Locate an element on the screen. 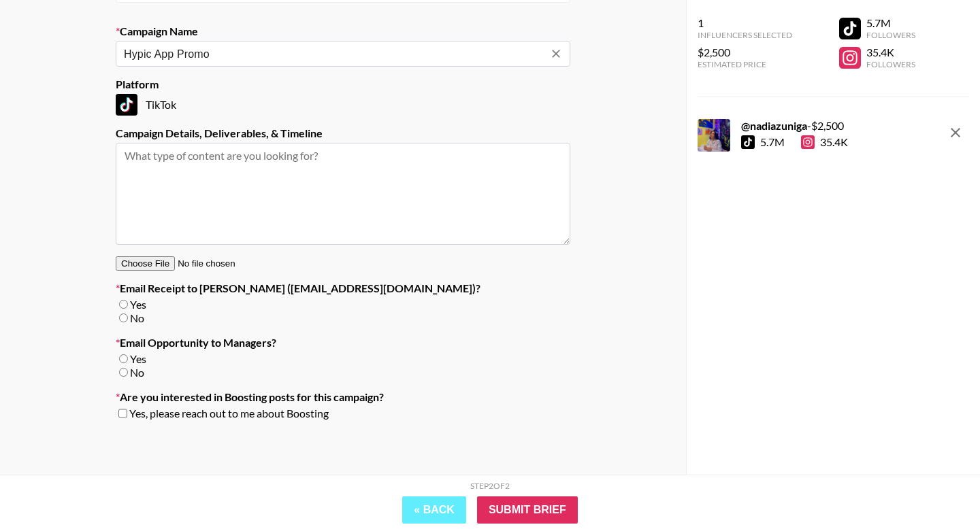 Image resolution: width=980 pixels, height=529 pixels. label: Campaign Details, Deliverables, & Timeline is located at coordinates (343, 134).